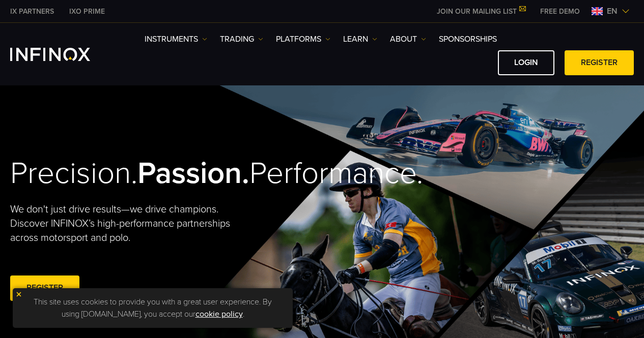 The image size is (644, 338). Describe the element at coordinates (241, 39) in the screenshot. I see `a: TRADING` at that location.